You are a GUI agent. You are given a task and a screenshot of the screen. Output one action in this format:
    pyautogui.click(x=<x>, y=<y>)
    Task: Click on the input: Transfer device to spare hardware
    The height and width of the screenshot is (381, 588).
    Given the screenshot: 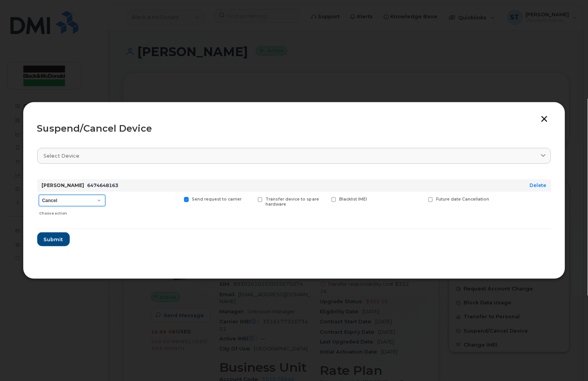 What is the action you would take?
    pyautogui.click(x=251, y=199)
    